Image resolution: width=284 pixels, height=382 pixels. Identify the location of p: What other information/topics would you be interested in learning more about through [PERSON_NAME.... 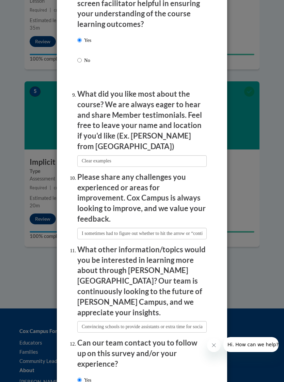
(142, 281).